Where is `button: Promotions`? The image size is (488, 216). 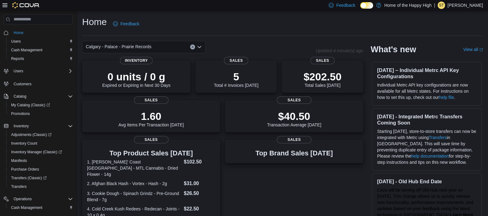 button: Promotions is located at coordinates (41, 114).